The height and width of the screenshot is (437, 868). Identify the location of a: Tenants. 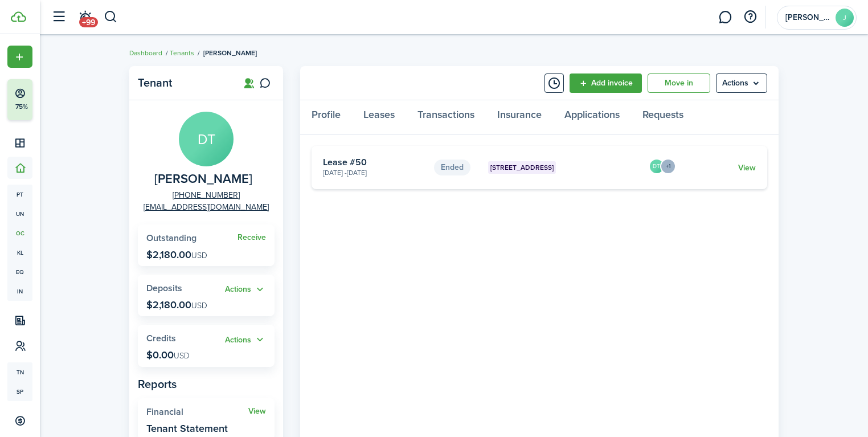
(182, 53).